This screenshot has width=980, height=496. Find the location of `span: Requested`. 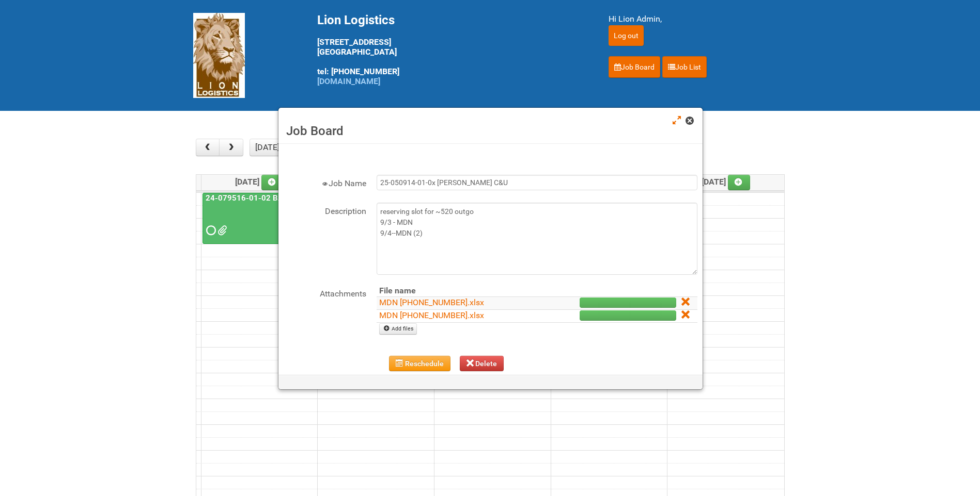

span: Requested is located at coordinates (210, 230).